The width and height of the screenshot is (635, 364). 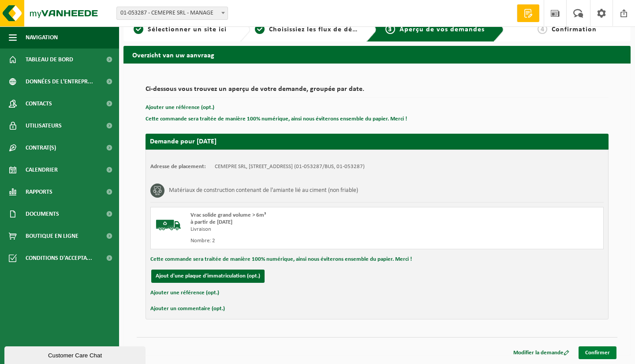 What do you see at coordinates (301, 240) in the screenshot?
I see `div: Nombre: 2` at bounding box center [301, 240].